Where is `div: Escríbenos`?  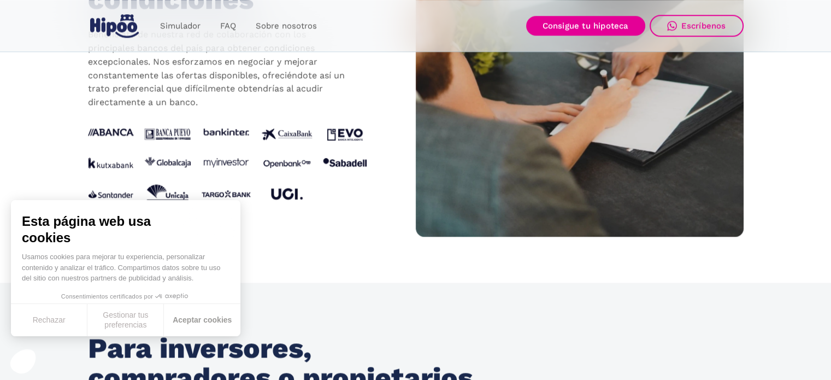
div: Escríbenos is located at coordinates (704, 26).